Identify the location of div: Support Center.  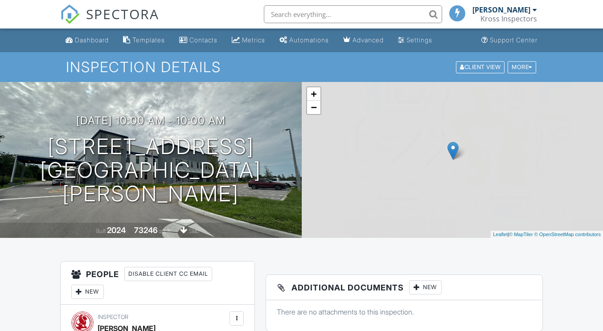
(513, 40).